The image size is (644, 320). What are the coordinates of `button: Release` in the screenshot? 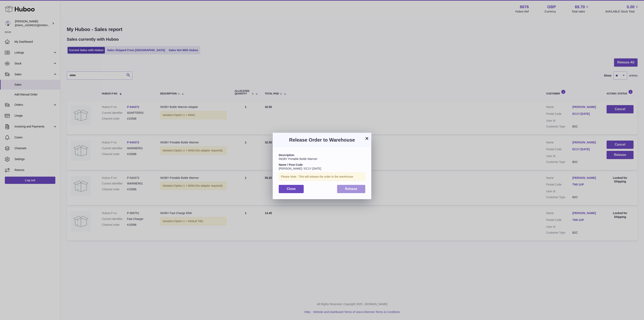 It's located at (351, 189).